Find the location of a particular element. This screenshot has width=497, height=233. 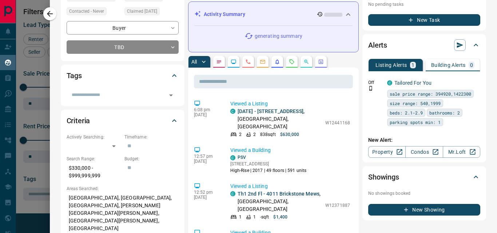

p: 838 sqft is located at coordinates (268, 134).